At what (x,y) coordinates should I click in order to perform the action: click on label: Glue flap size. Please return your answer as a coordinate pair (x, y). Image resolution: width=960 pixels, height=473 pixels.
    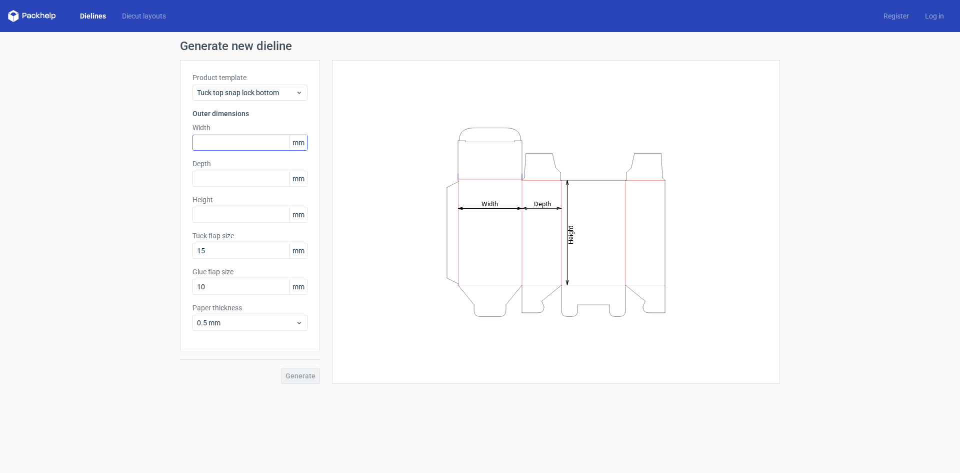
    Looking at the image, I should click on (250, 272).